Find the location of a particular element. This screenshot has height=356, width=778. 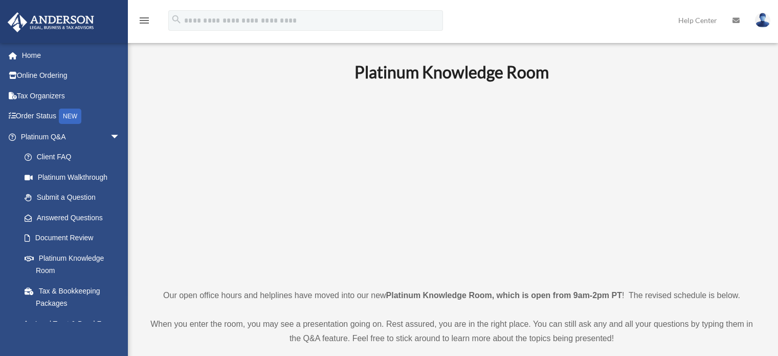

a: Home is located at coordinates (71, 55).